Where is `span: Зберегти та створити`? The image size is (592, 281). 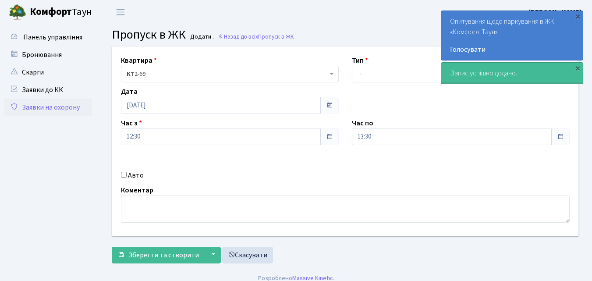
span: Зберегти та створити is located at coordinates (164, 255).